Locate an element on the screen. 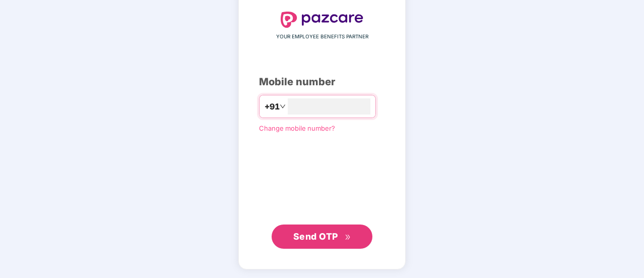  span: down is located at coordinates (282, 106).